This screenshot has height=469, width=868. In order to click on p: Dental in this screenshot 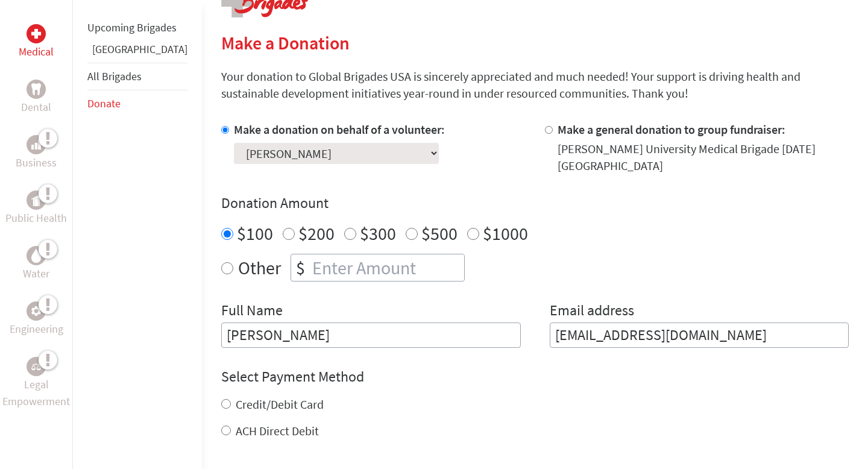, I will do `click(36, 107)`.